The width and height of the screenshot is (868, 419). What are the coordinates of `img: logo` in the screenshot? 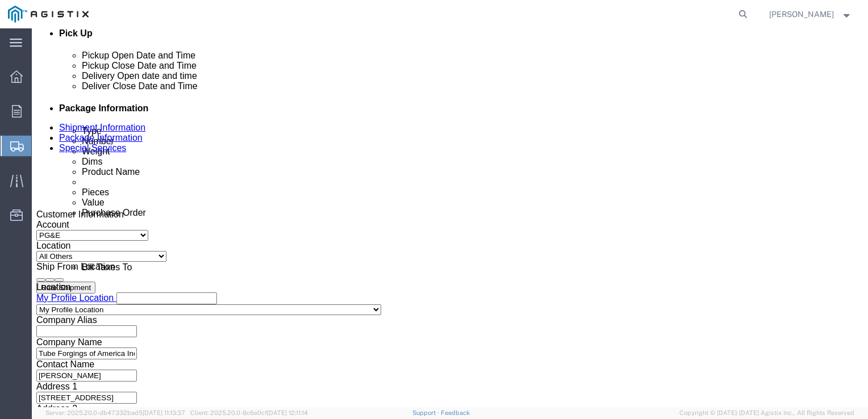 It's located at (49, 15).